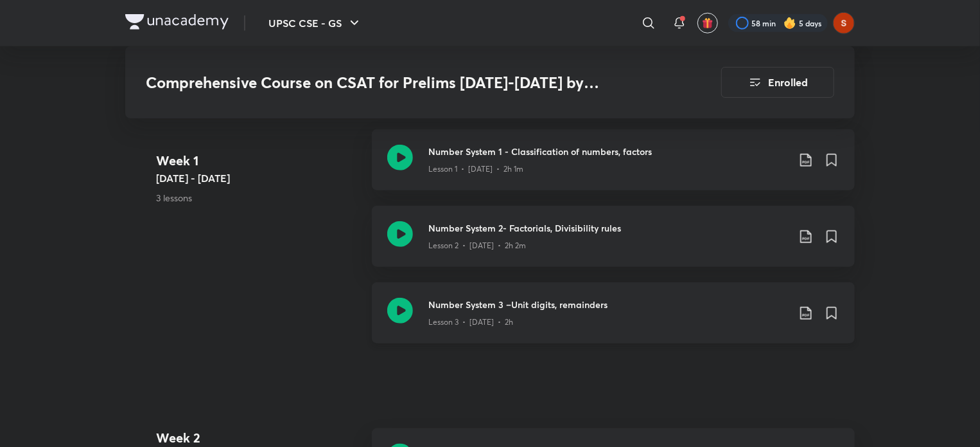 Image resolution: width=980 pixels, height=447 pixels. What do you see at coordinates (790, 23) in the screenshot?
I see `img: streak` at bounding box center [790, 23].